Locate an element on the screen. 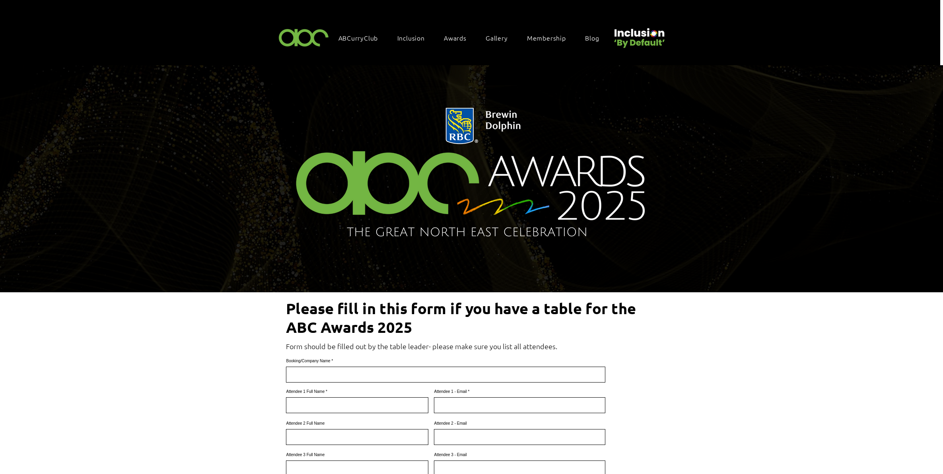 The height and width of the screenshot is (474, 943). label: Attendee 3 - Email is located at coordinates (519, 455).